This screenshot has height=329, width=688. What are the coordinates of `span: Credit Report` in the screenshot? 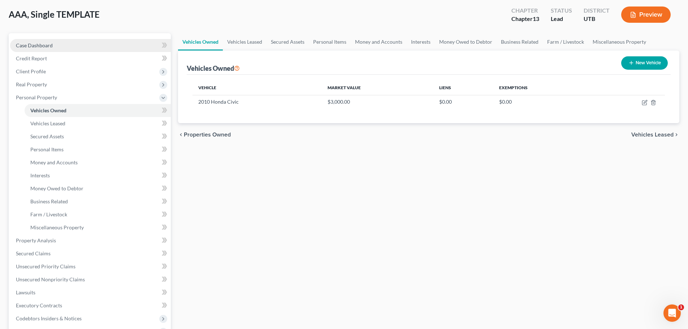 It's located at (31, 58).